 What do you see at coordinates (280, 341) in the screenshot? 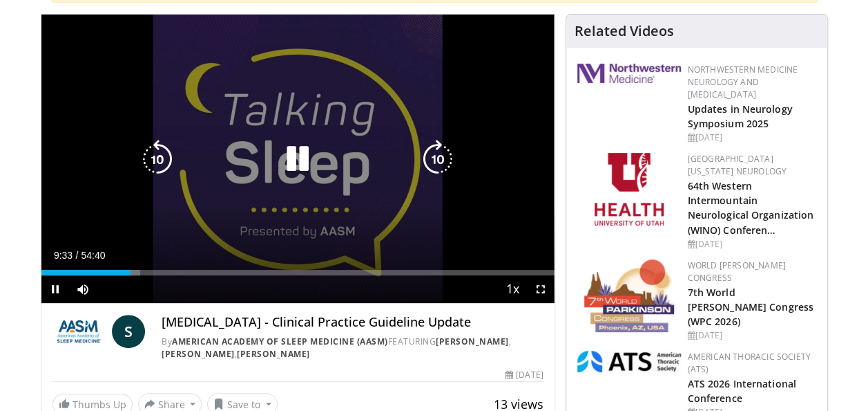
I see `a: American Academy of Sleep Medicine (AASM)` at bounding box center [280, 341].